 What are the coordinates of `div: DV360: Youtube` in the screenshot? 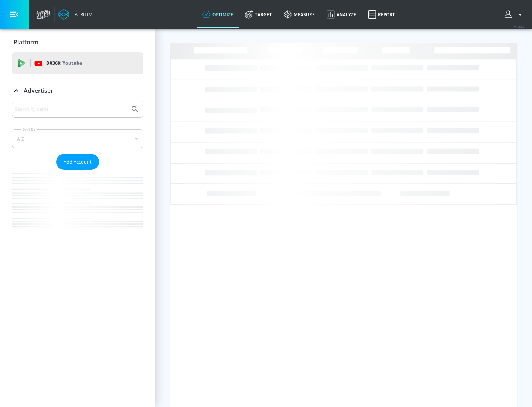 It's located at (78, 63).